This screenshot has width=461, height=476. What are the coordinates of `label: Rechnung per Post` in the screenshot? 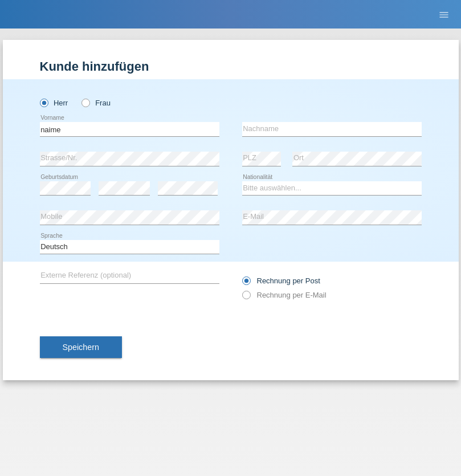 It's located at (281, 280).